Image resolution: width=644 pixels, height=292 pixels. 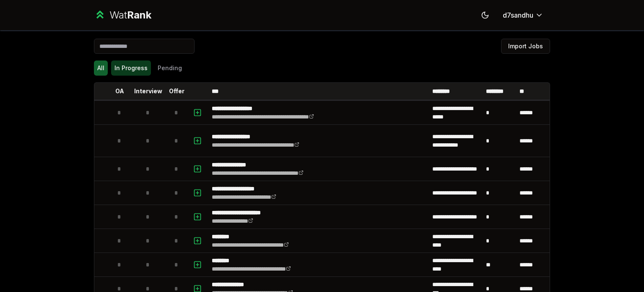 What do you see at coordinates (100, 68) in the screenshot?
I see `button: All` at bounding box center [100, 68].